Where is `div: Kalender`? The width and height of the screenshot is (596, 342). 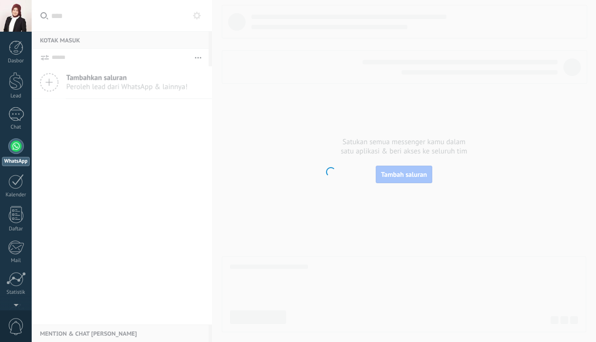
div: Kalender is located at coordinates (16, 195).